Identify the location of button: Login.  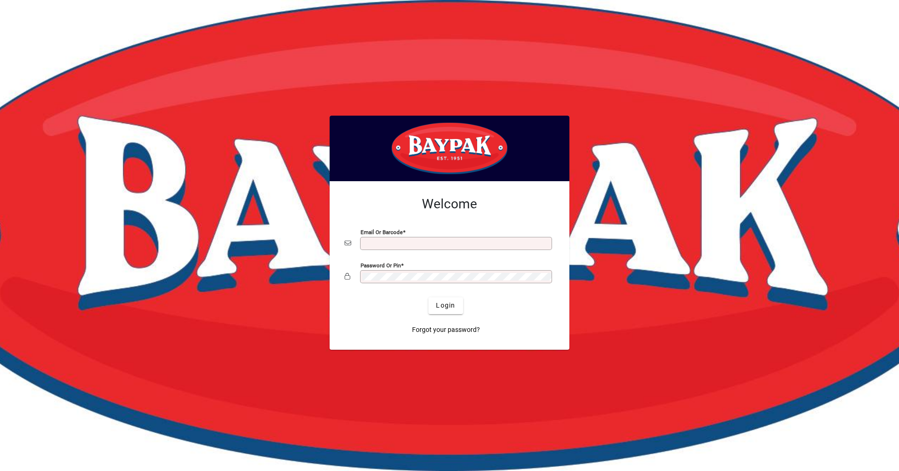
(445, 306).